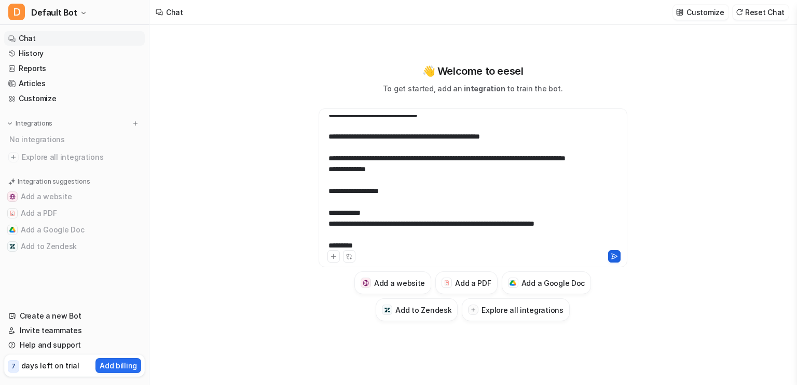 Image resolution: width=797 pixels, height=385 pixels. What do you see at coordinates (553, 283) in the screenshot?
I see `h3: Add a Google Doc` at bounding box center [553, 283].